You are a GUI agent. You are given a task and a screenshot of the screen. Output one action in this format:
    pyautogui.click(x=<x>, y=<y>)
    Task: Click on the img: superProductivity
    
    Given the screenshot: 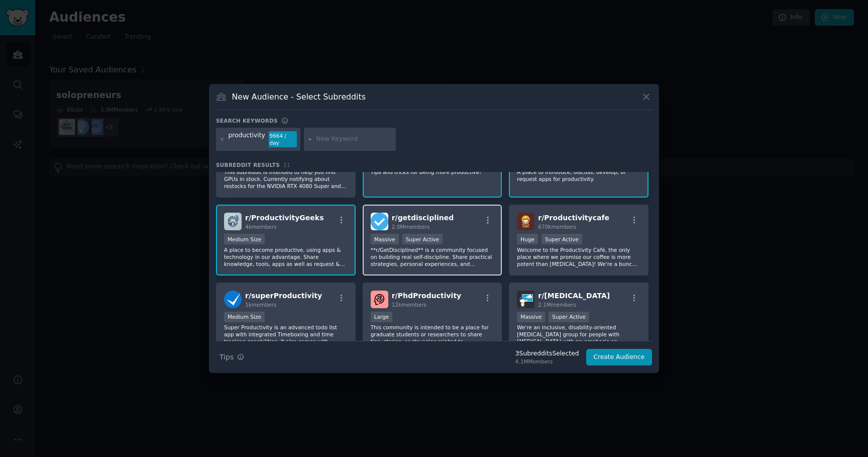 What is the action you would take?
    pyautogui.click(x=232, y=299)
    